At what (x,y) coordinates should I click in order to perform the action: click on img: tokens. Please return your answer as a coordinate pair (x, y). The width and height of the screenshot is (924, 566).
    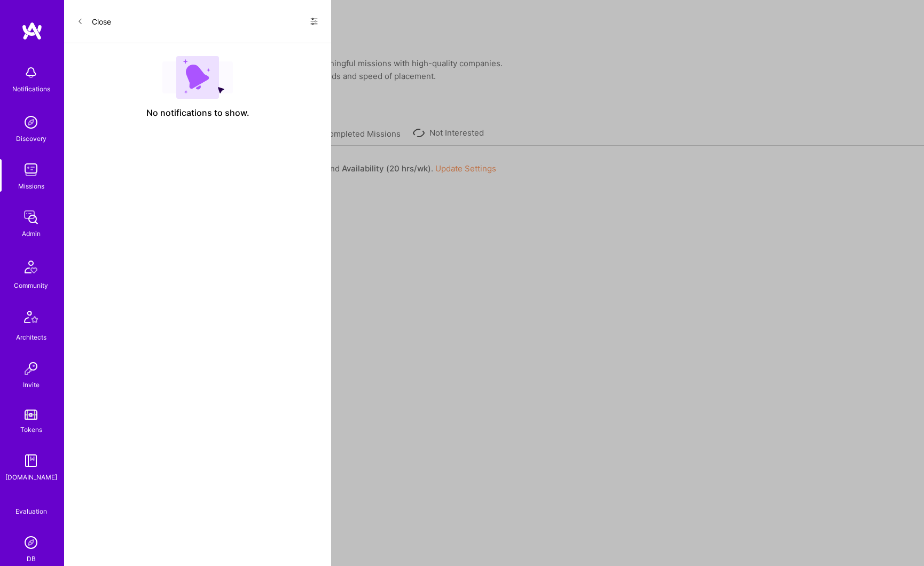
    Looking at the image, I should click on (31, 414).